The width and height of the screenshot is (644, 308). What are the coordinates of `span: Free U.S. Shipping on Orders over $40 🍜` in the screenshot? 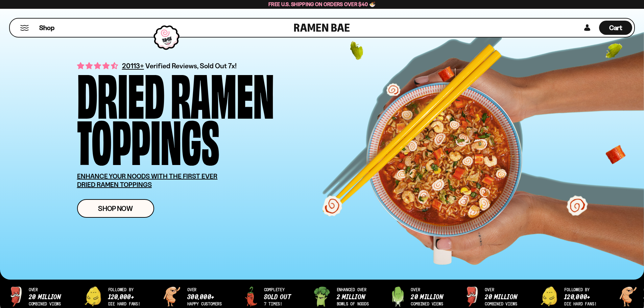 It's located at (322, 4).